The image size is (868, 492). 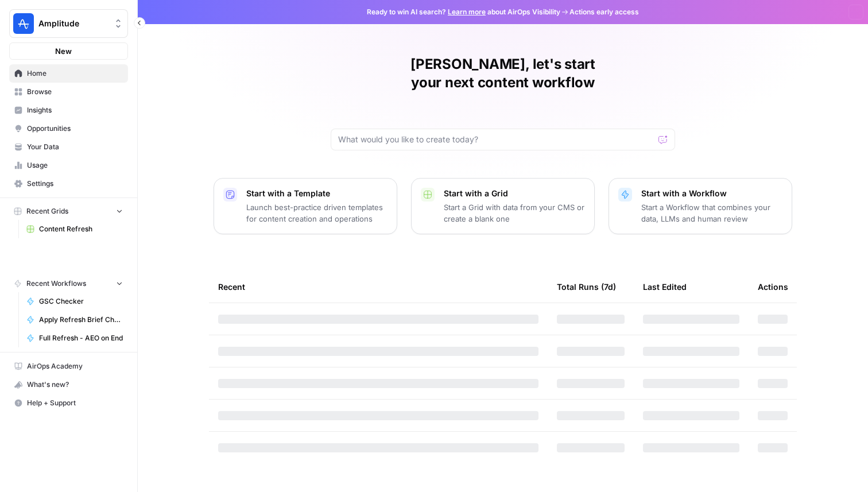 What do you see at coordinates (69, 284) in the screenshot?
I see `button: Recent Workflows` at bounding box center [69, 284].